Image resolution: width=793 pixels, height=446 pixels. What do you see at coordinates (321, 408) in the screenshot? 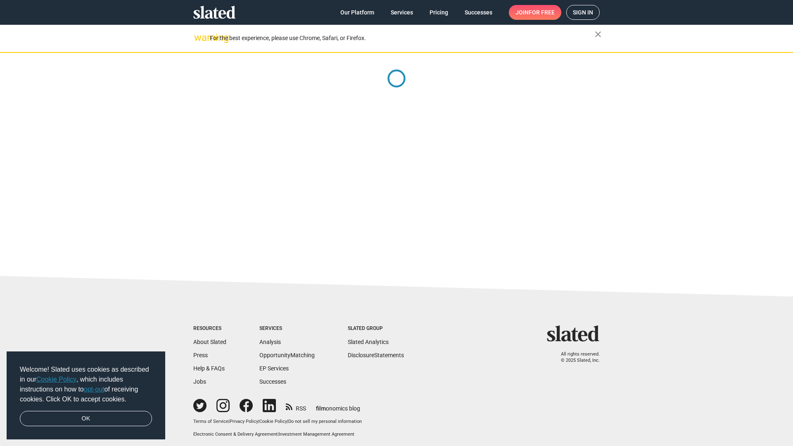
I see `span: film` at bounding box center [321, 408].